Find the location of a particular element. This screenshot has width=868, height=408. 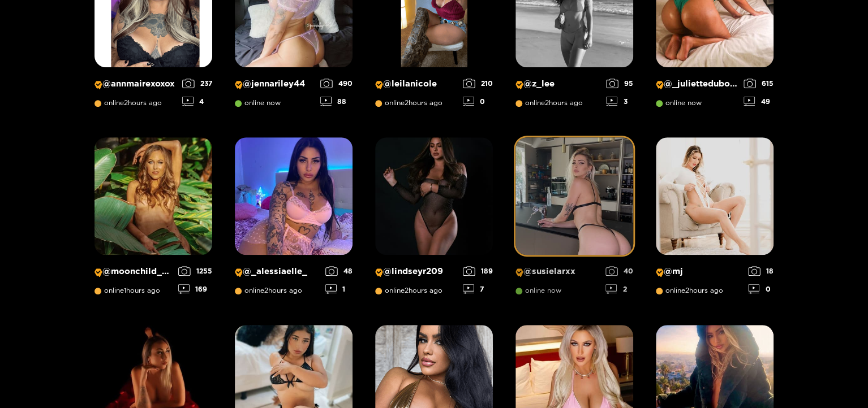

div: 2 is located at coordinates (619, 289).